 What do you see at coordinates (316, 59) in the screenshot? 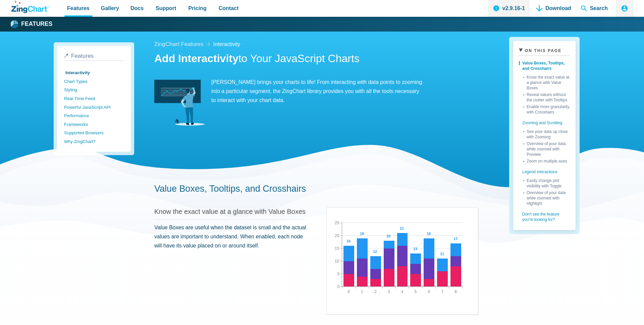
I see `h1: to Your JavaScript Charts` at bounding box center [316, 59].